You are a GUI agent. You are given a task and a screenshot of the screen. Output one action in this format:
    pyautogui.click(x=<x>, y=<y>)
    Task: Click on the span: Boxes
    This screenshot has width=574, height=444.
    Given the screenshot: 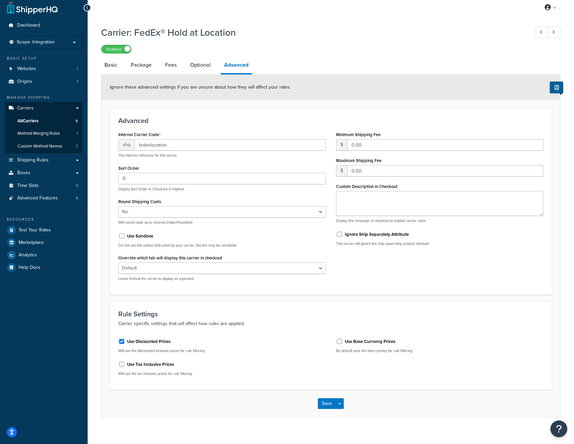 What is the action you would take?
    pyautogui.click(x=24, y=173)
    